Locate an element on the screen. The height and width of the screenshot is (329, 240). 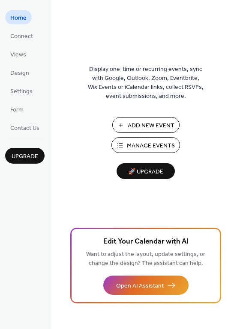
span: 🚀 Upgrade is located at coordinates (145, 172).